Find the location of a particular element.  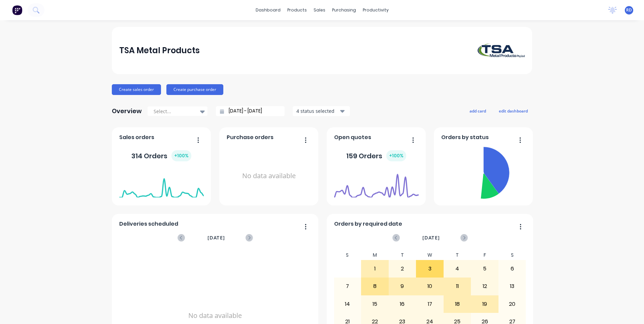

button: Create purchase order is located at coordinates (195, 89).